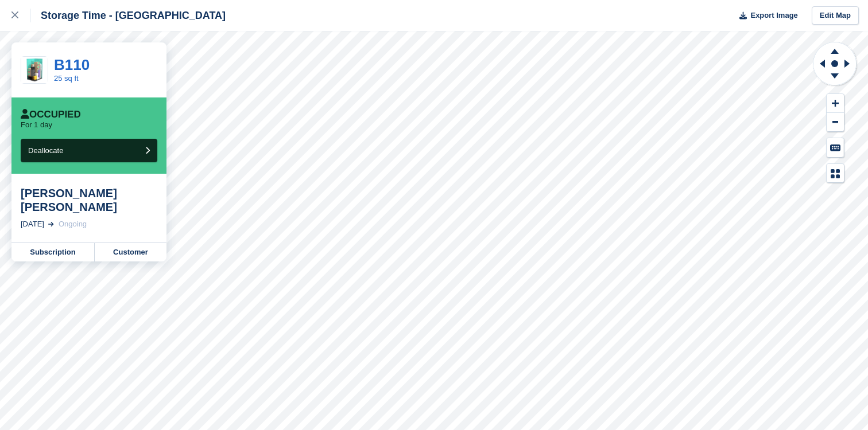 The image size is (868, 430). Describe the element at coordinates (50, 114) in the screenshot. I see `div: Occupied` at that location.